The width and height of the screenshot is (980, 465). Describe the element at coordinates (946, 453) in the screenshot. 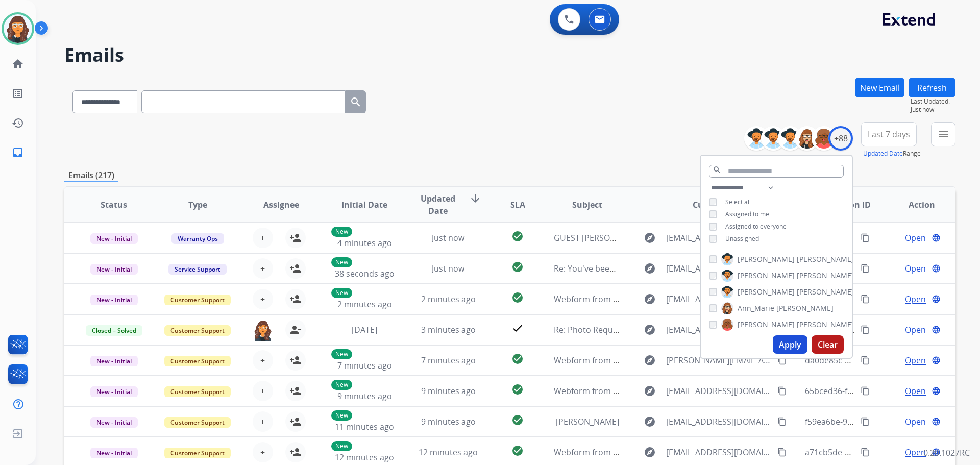

I see `p: 0.20.1027RC` at that location.